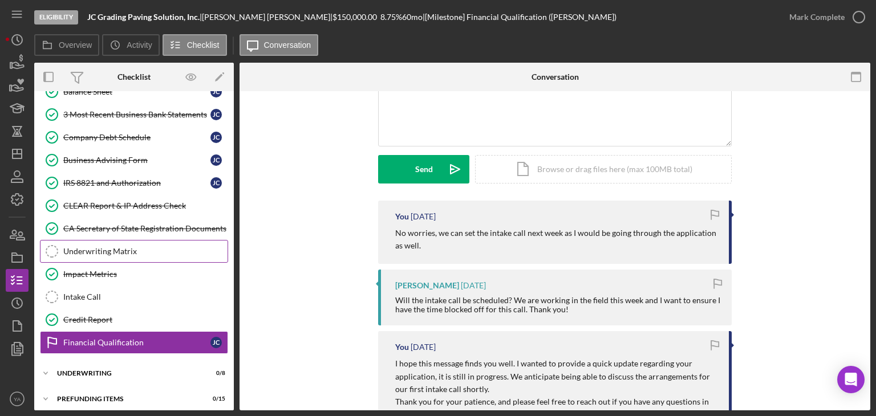 Image resolution: width=876 pixels, height=416 pixels. What do you see at coordinates (127, 399) in the screenshot?
I see `div: Prefunding Items` at bounding box center [127, 399].